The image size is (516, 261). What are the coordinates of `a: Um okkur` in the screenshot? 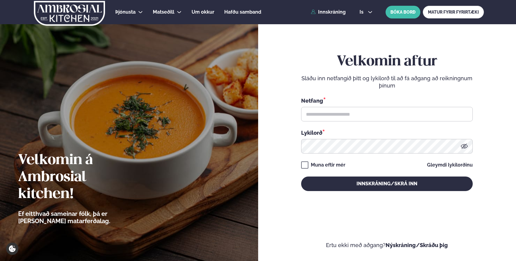 It's located at (203, 12).